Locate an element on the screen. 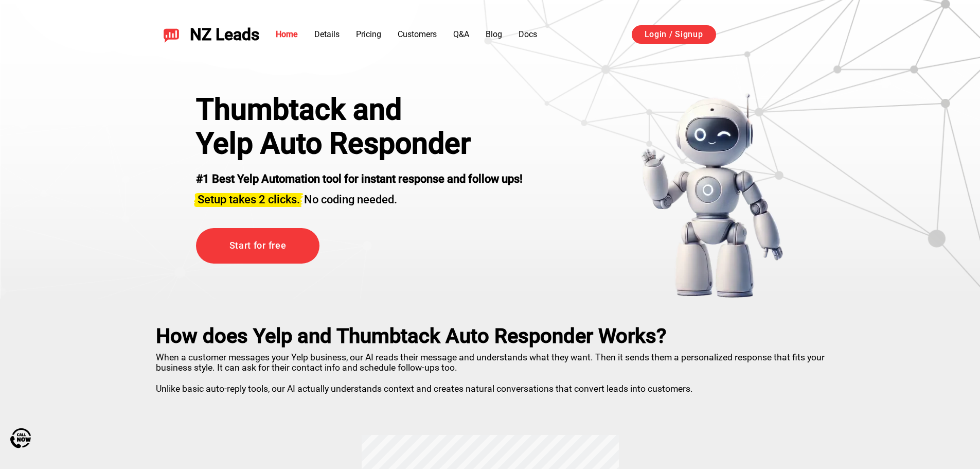 The height and width of the screenshot is (469, 980). a: Login / Signup is located at coordinates (674, 35).